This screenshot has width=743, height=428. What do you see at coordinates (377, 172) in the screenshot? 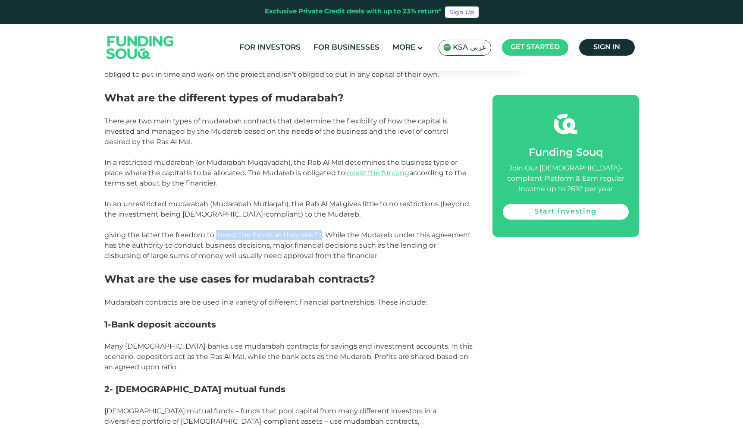
I see `a: invest the funding` at bounding box center [377, 172].